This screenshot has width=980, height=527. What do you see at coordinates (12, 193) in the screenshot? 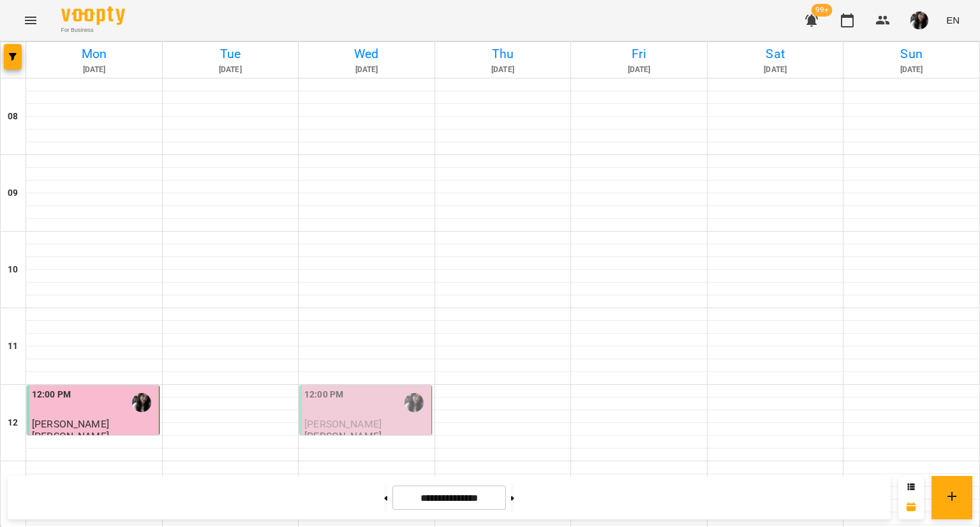
I see `h6: 09` at bounding box center [12, 193].